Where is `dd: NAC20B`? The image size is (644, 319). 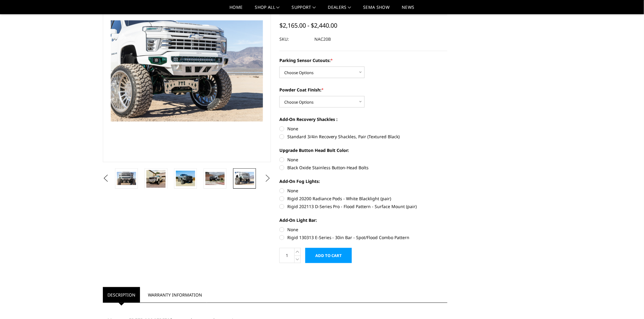 dd: NAC20B is located at coordinates (323, 39).